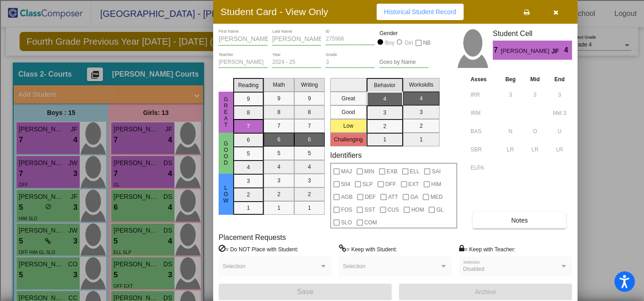 Image resolution: width=644 pixels, height=301 pixels. What do you see at coordinates (420, 12) in the screenshot?
I see `button: Historical Student Record` at bounding box center [420, 12].